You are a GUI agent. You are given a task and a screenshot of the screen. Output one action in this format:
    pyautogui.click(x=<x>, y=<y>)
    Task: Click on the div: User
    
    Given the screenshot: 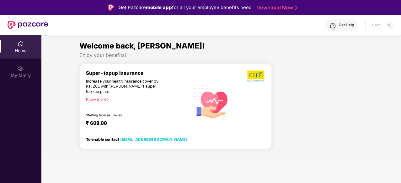 What is the action you would take?
    pyautogui.click(x=376, y=25)
    